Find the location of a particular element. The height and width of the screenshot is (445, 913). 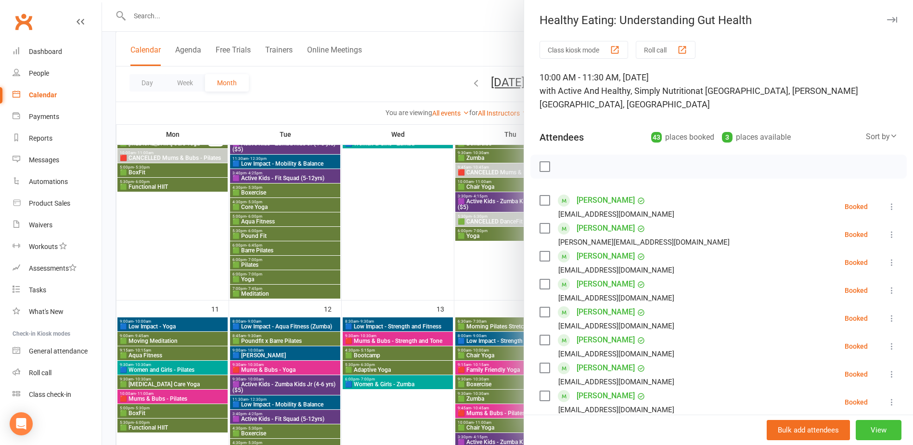

a: People is located at coordinates (57, 73).